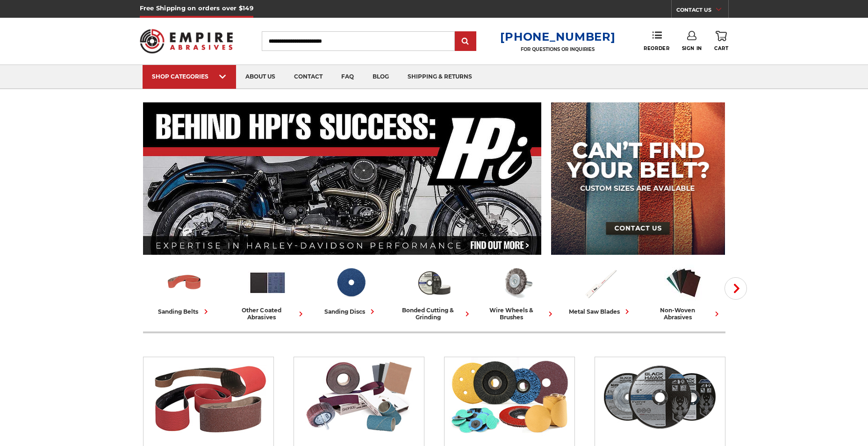 The width and height of the screenshot is (868, 446). What do you see at coordinates (260, 76) in the screenshot?
I see `a: about us` at bounding box center [260, 76].